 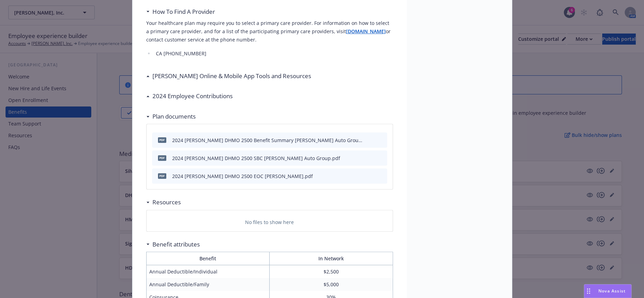 What do you see at coordinates (208, 272) in the screenshot?
I see `td: Annual Deductible/Individual` at bounding box center [208, 272].